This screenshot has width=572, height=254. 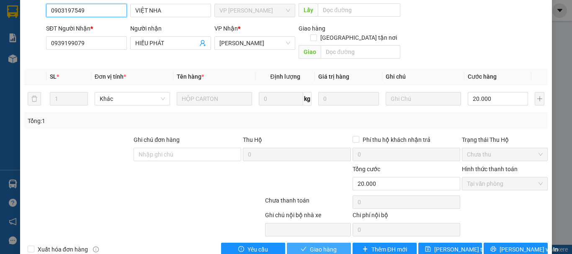 I want to click on span: kg, so click(x=307, y=99).